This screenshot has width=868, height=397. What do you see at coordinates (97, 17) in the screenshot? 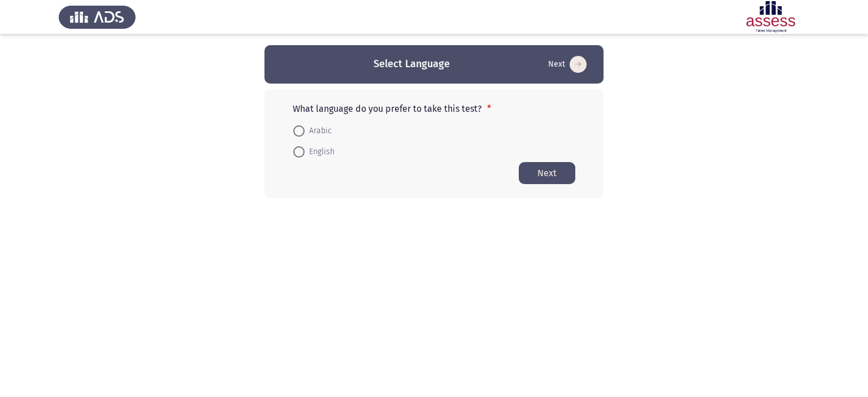
I see `img: Assess Talent Management logo` at bounding box center [97, 17].